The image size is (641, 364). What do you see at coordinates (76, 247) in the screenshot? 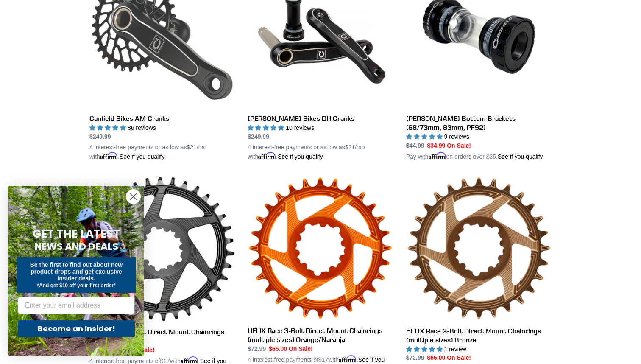
I see `span: NEWS AND DEALS` at bounding box center [76, 247].